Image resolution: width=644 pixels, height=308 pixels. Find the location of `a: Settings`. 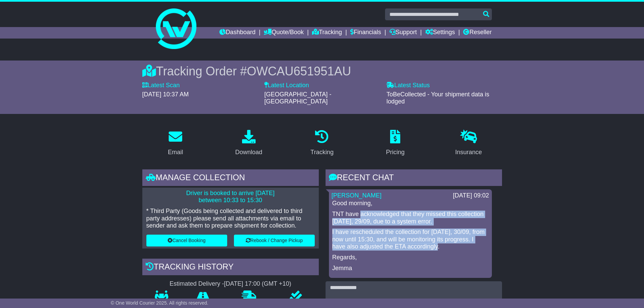

a: Settings is located at coordinates (440, 33).